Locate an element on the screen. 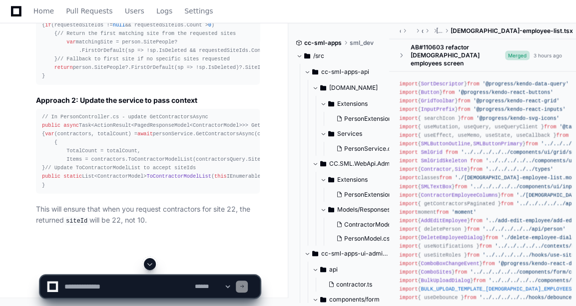 The image size is (576, 306). span: static is located at coordinates (72, 176).